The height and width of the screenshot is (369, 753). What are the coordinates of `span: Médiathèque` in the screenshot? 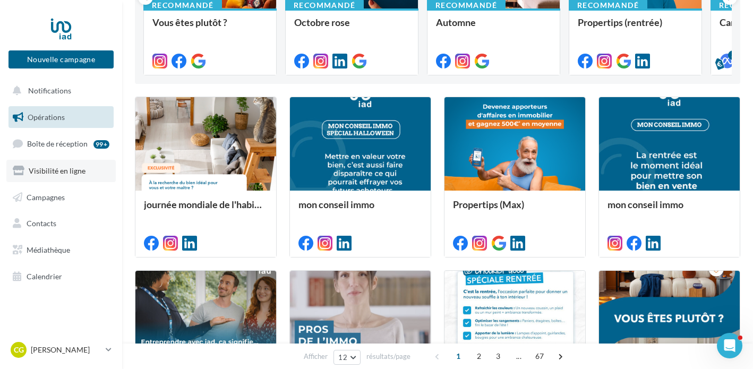 It's located at (48, 249).